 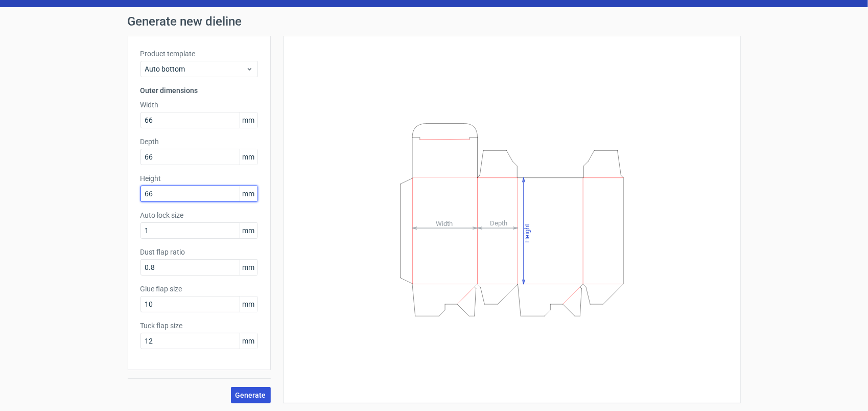 I want to click on label: Glue flap size, so click(x=199, y=289).